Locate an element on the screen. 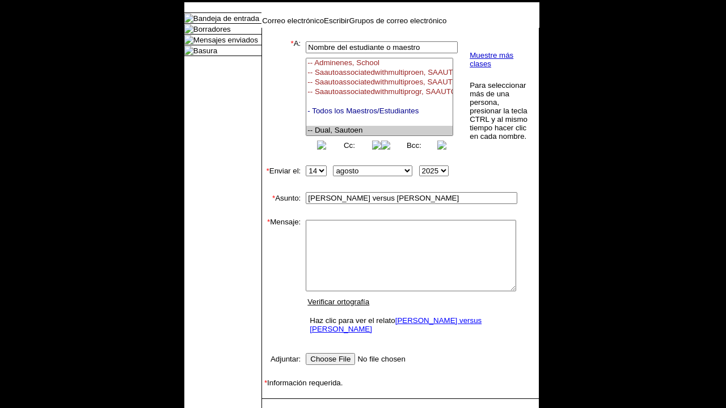  a: Mensajes enviados is located at coordinates (226, 40).